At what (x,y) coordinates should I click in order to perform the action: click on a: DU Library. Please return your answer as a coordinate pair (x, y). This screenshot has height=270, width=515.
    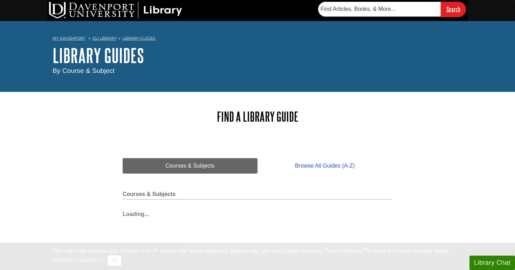
    Looking at the image, I should click on (104, 38).